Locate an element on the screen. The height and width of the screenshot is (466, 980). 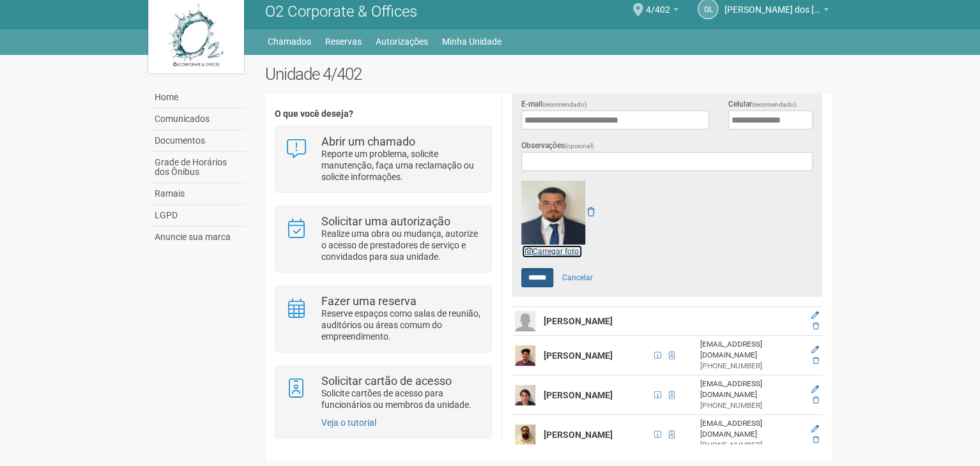
a: Grade de Horários dos Ônibus is located at coordinates (199, 167).